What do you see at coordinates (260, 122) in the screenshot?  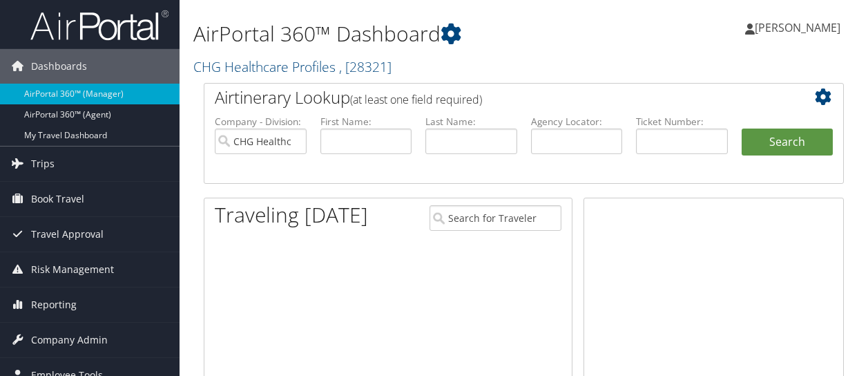 I see `label: Company - Division:` at bounding box center [260, 122].